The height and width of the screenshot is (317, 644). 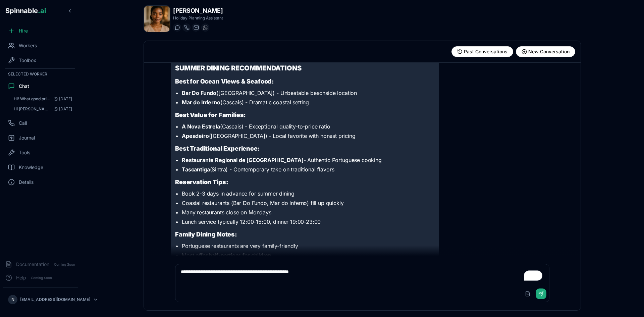 I want to click on span: Documentation, so click(x=33, y=264).